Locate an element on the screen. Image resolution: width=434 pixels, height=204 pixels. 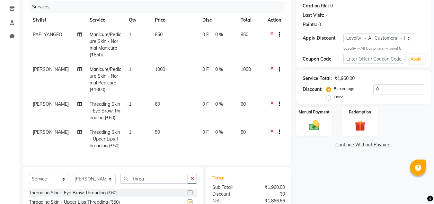
div: Service Total: is located at coordinates (317, 78).